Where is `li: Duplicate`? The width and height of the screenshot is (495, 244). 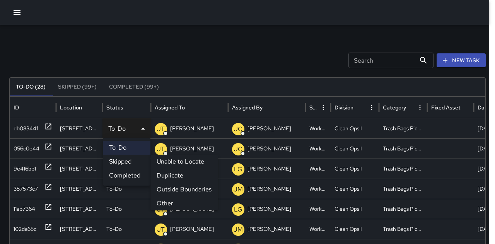
li: Duplicate is located at coordinates (184, 176).